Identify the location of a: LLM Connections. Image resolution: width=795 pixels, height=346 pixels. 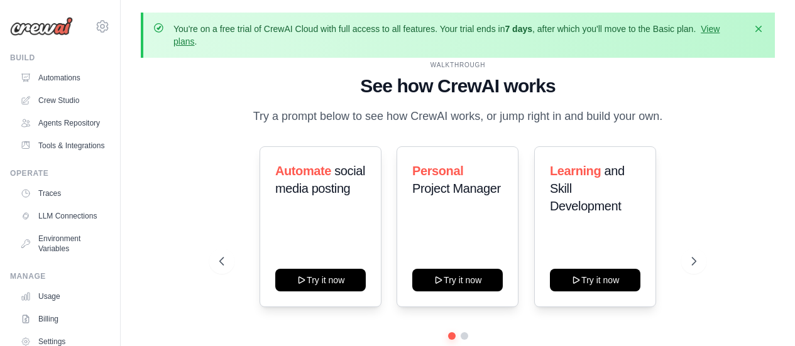
(62, 216).